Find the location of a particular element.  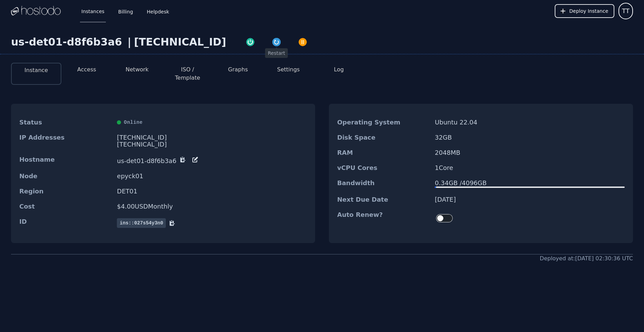

dd: Ubuntu 22.04 is located at coordinates (529, 123).